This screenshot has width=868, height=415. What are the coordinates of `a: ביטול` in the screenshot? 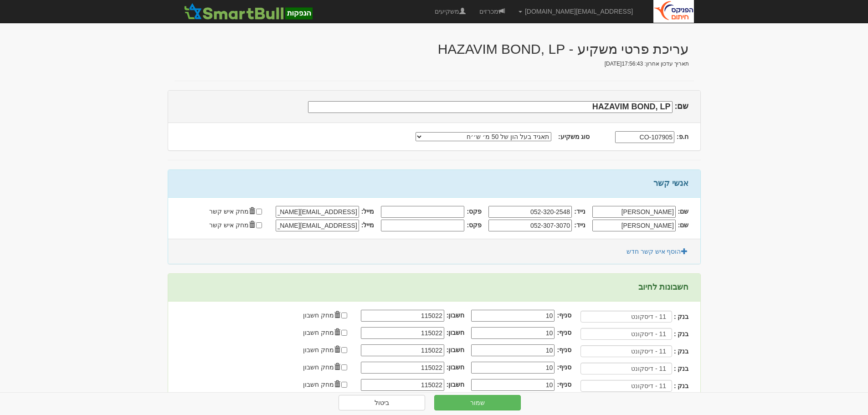 It's located at (382, 402).